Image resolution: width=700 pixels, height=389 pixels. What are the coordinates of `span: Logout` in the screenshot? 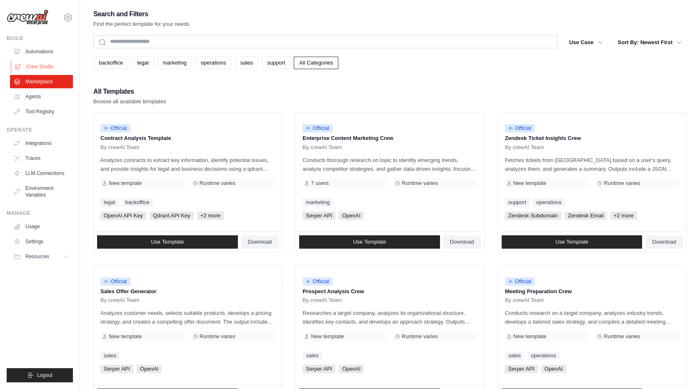 It's located at (45, 375).